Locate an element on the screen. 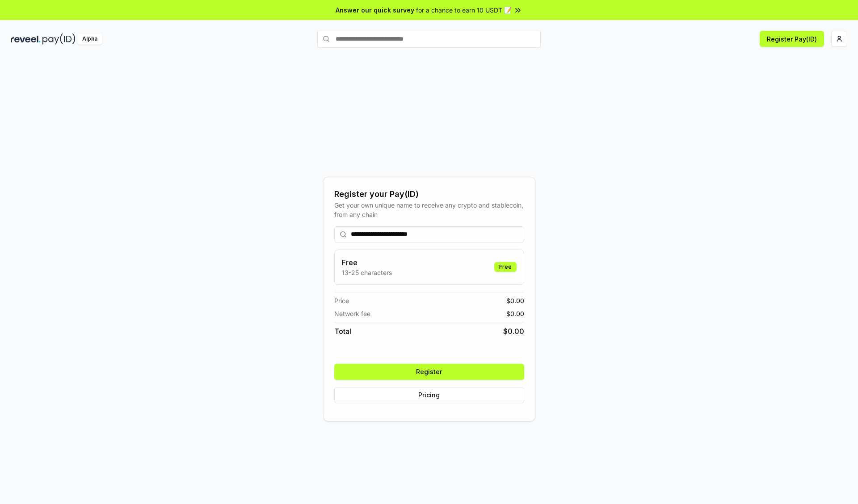 The height and width of the screenshot is (504, 858). button: Register is located at coordinates (429, 372).